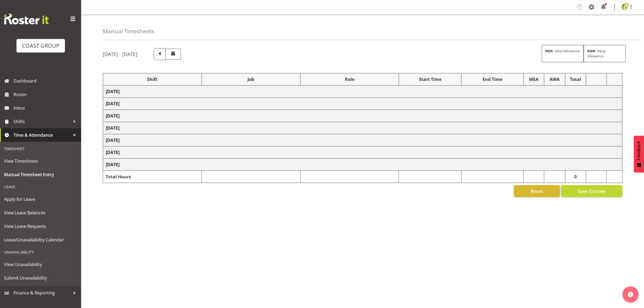  Describe the element at coordinates (40, 277) in the screenshot. I see `span: Submit Unavailability` at that location.